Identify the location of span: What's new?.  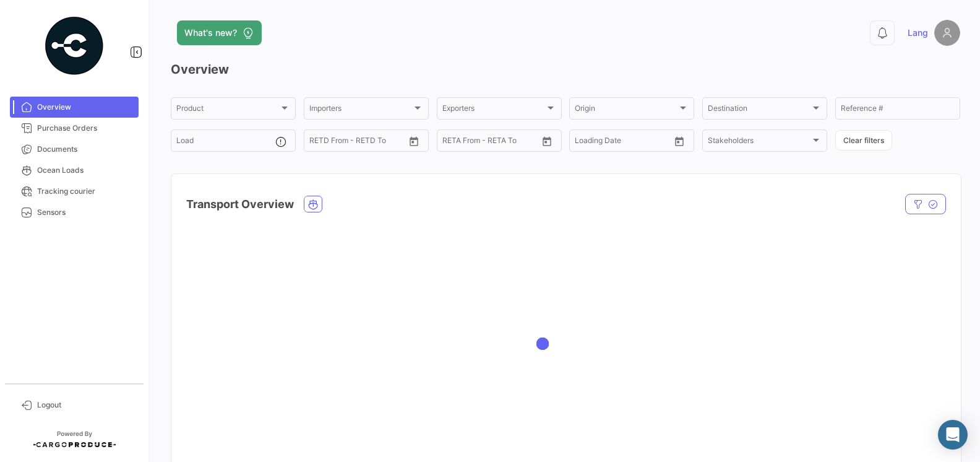
(210, 33).